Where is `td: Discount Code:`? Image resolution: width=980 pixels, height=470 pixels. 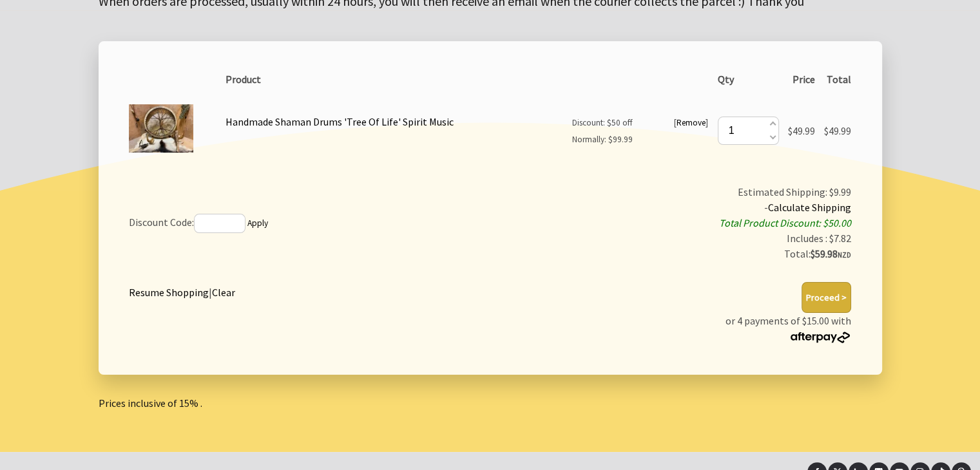
td: Discount Code: is located at coordinates (312, 223).